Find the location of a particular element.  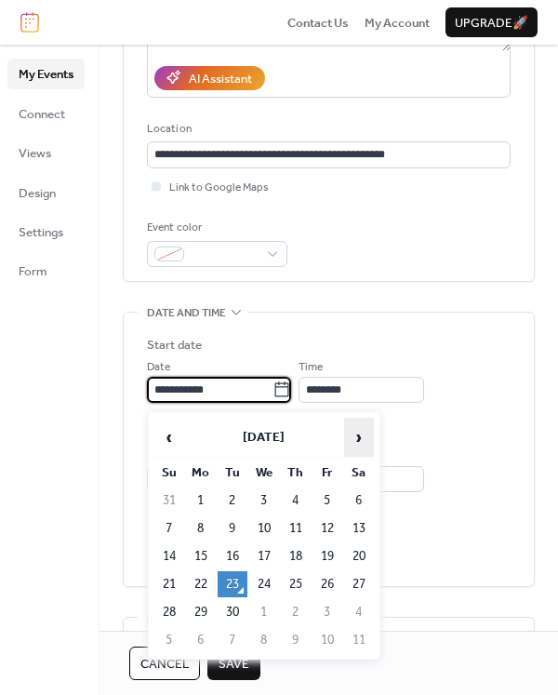

th: Tu is located at coordinates (233, 473).